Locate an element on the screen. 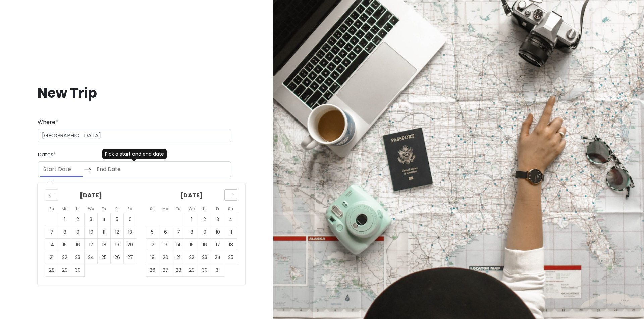 This screenshot has width=644, height=319. td: Choose Friday, October 31, 2025 as your check-in date. It’s available. is located at coordinates (218, 271).